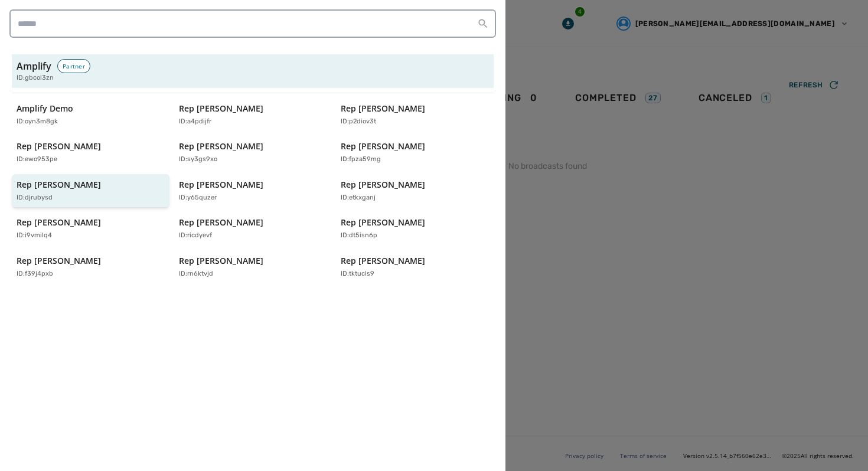 The height and width of the screenshot is (471, 868). Describe the element at coordinates (37, 122) in the screenshot. I see `p: ID: oyn3m8gk` at that location.